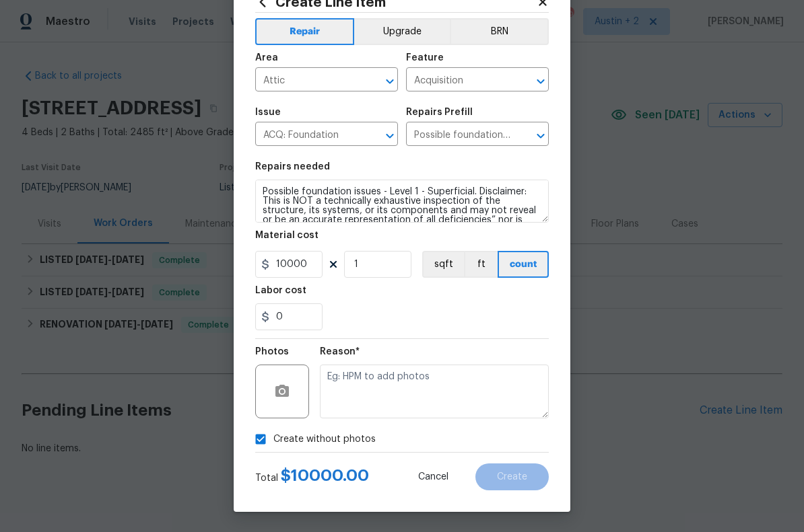 The height and width of the screenshot is (532, 804). What do you see at coordinates (433, 477) in the screenshot?
I see `button: Cancel` at bounding box center [433, 477].